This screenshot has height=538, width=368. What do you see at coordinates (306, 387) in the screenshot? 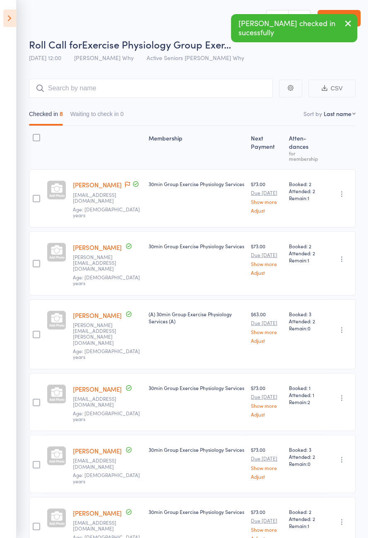
I see `span: Booked: 1` at bounding box center [306, 387].